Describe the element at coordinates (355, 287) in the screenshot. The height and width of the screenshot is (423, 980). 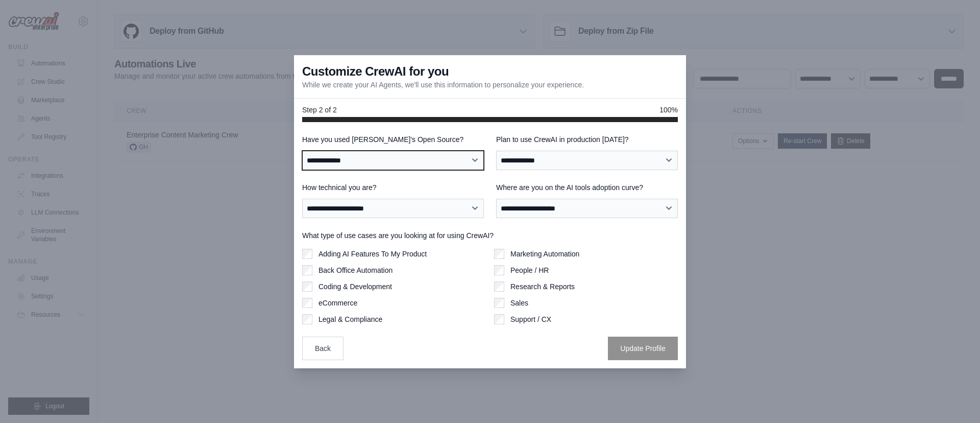
I see `label: Coding & Development` at that location.